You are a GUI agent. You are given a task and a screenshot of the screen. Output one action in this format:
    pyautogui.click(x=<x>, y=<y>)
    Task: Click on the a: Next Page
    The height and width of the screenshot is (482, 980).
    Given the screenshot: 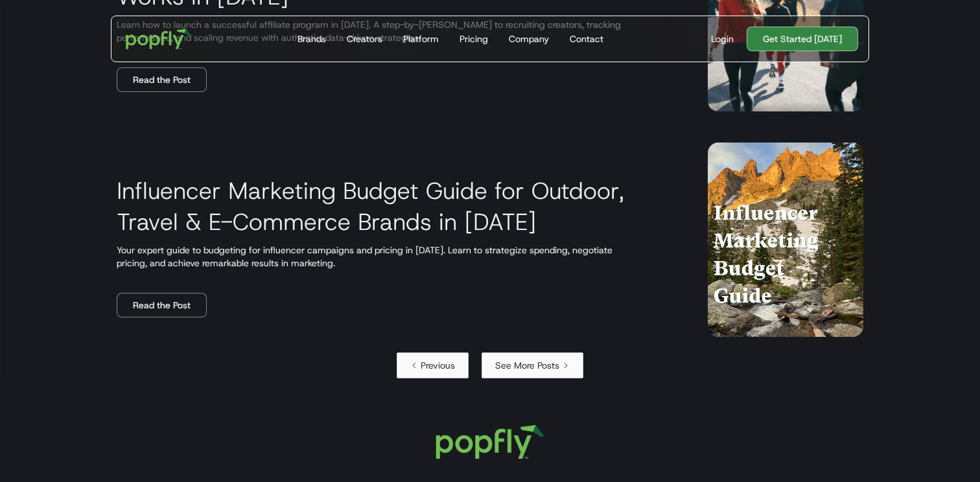 What is the action you would take?
    pyautogui.click(x=532, y=366)
    